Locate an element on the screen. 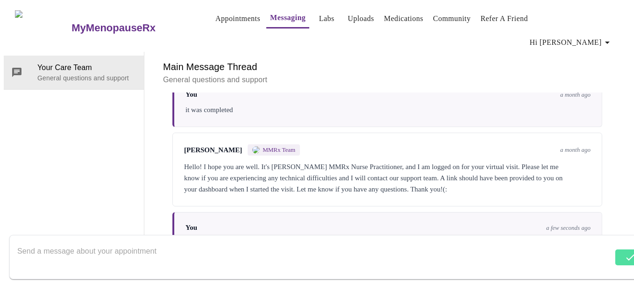 This screenshot has height=284, width=634. a: Messaging is located at coordinates (288, 18).